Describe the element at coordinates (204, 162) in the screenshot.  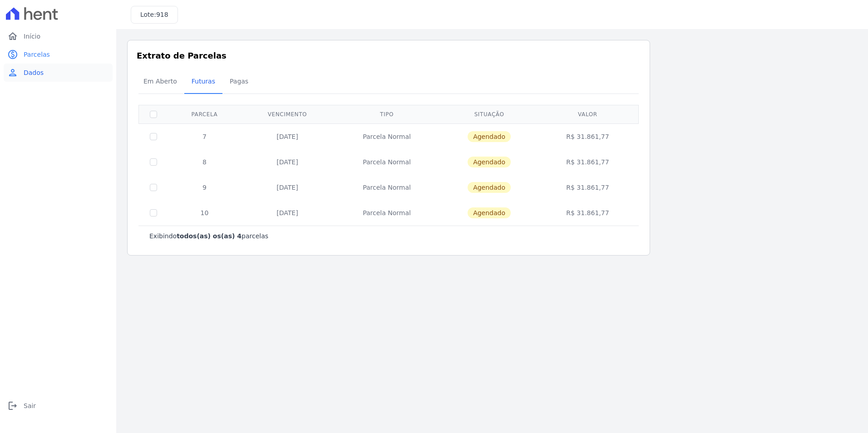
I see `td: 8` at that location.